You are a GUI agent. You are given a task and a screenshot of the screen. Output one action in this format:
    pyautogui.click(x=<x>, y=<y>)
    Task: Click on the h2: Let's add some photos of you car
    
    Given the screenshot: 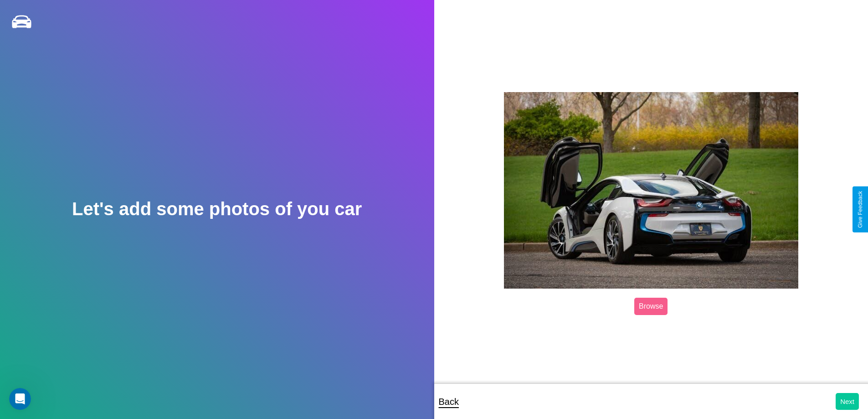 What is the action you would take?
    pyautogui.click(x=217, y=209)
    